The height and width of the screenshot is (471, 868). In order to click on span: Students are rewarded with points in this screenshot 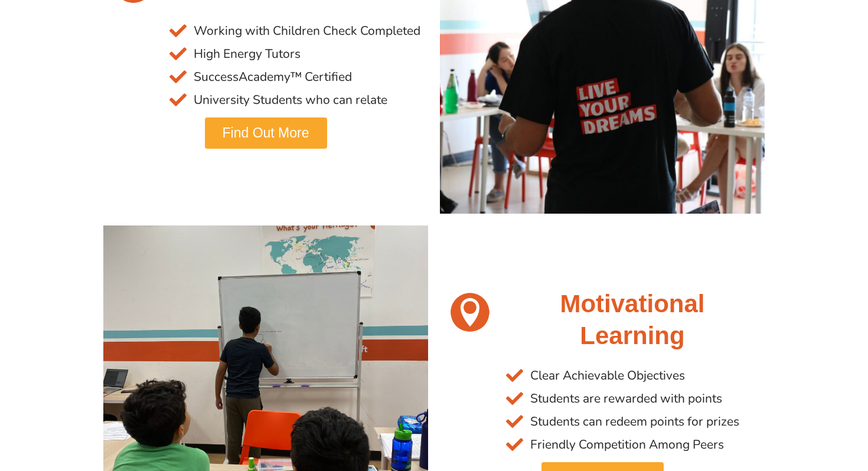, I will do `click(625, 398)`.